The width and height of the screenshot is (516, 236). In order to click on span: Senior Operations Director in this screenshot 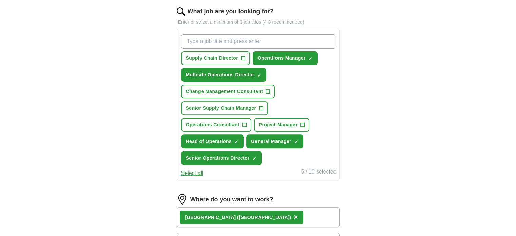, I will do `click(218, 158)`.